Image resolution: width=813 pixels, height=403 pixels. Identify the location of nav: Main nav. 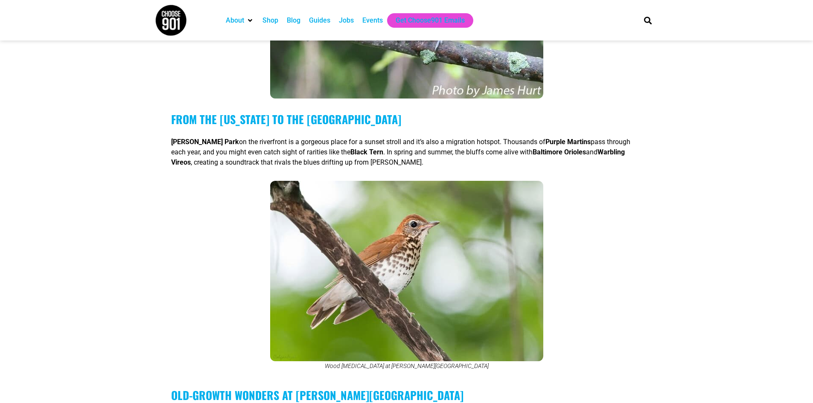
(425, 20).